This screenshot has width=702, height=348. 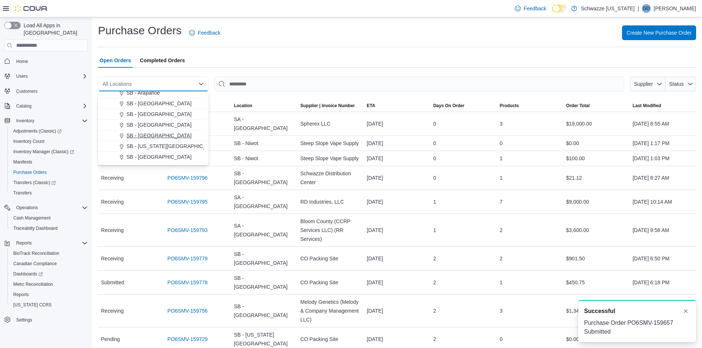 What do you see at coordinates (34, 183) in the screenshot?
I see `span: Transfers (Classic)` at bounding box center [34, 183].